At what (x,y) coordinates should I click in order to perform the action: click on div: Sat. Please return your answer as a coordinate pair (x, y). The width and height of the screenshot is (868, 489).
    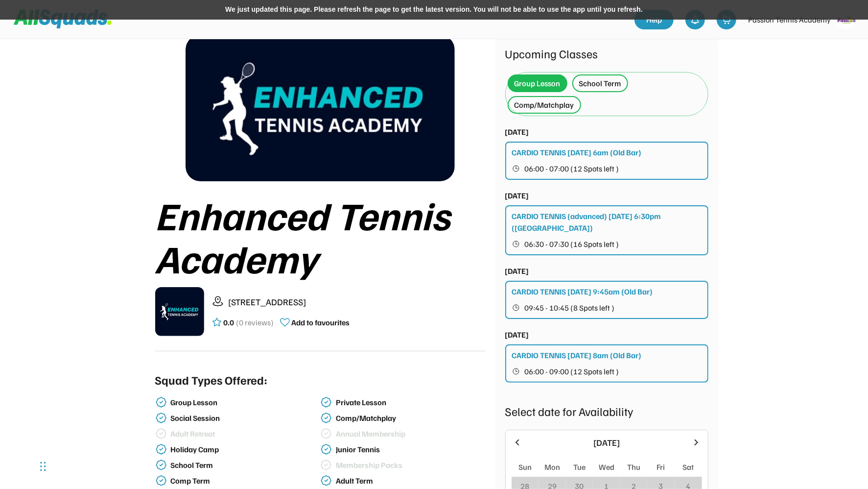
    Looking at the image, I should click on (688, 467).